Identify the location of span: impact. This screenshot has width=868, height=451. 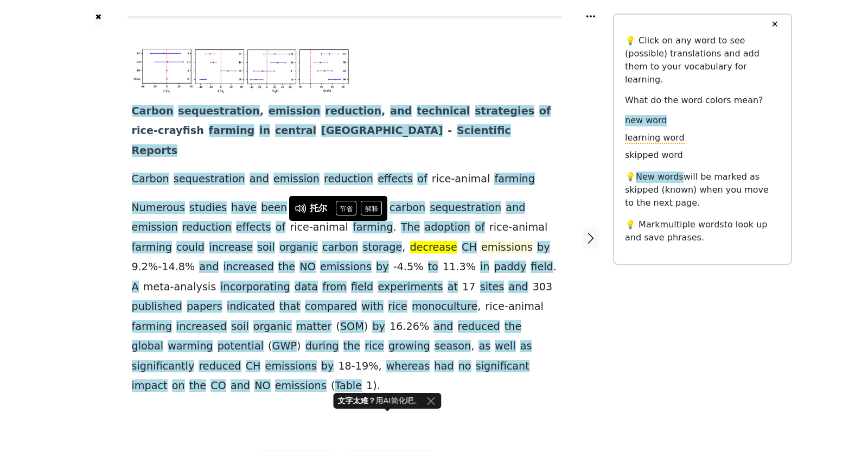
(149, 386).